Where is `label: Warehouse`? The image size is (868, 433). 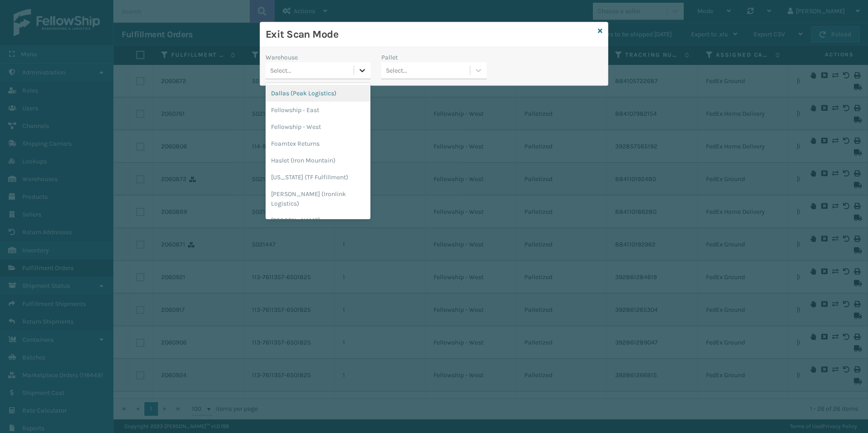
label: Warehouse is located at coordinates (282, 57).